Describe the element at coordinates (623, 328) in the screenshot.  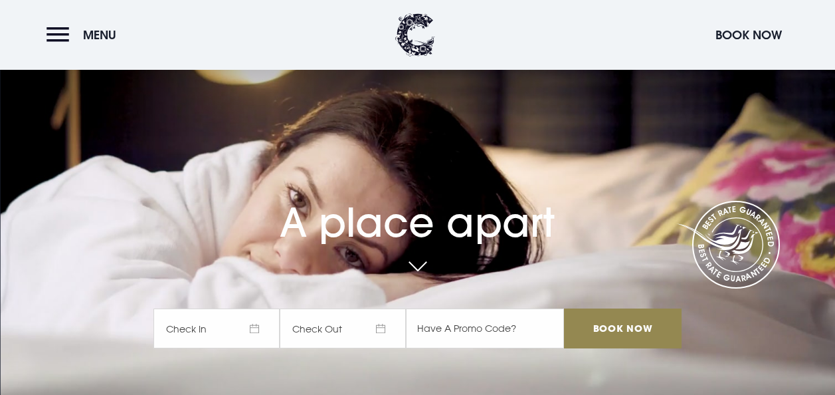
I see `input: Book Now` at that location.